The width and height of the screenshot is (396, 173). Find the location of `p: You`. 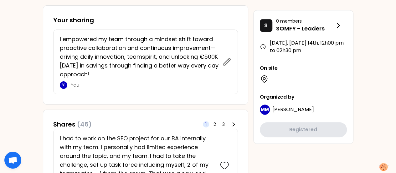

p: You is located at coordinates (145, 85).